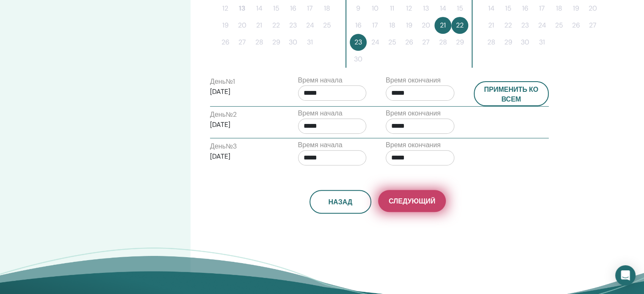  Describe the element at coordinates (340, 202) in the screenshot. I see `button: Назад` at that location.